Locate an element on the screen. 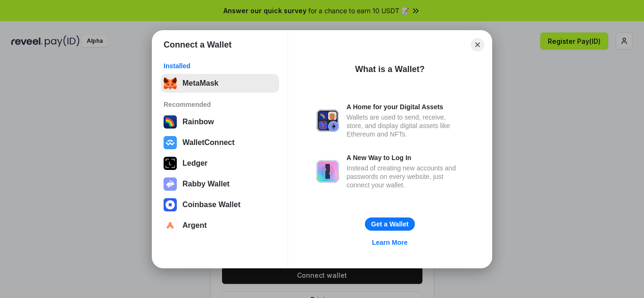  div: A Home for your Digital Assets is located at coordinates (405, 107).